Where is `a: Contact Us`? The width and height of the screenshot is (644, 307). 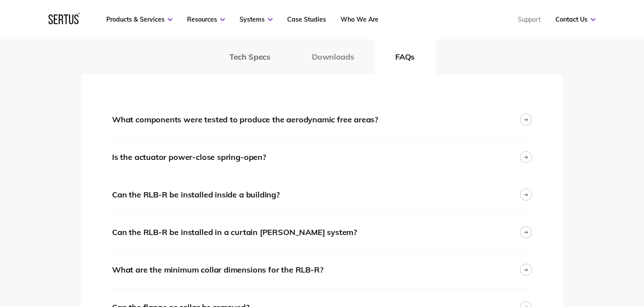 a: Contact Us is located at coordinates (576, 20).